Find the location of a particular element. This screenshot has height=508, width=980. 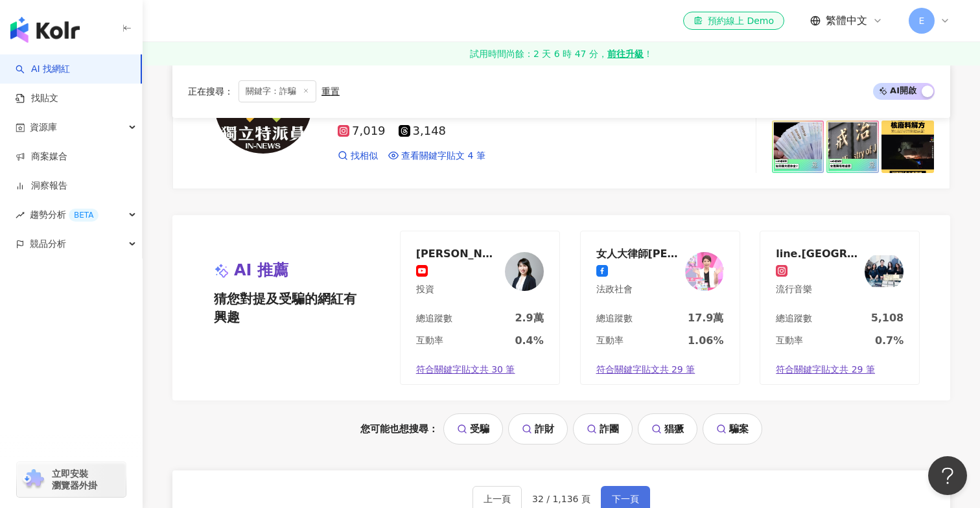

span: 趨勢分析 is located at coordinates (64, 214).